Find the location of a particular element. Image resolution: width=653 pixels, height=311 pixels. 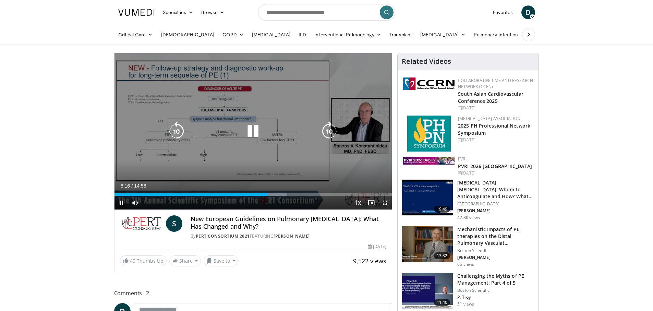

h4: Related Videos is located at coordinates (426, 61).